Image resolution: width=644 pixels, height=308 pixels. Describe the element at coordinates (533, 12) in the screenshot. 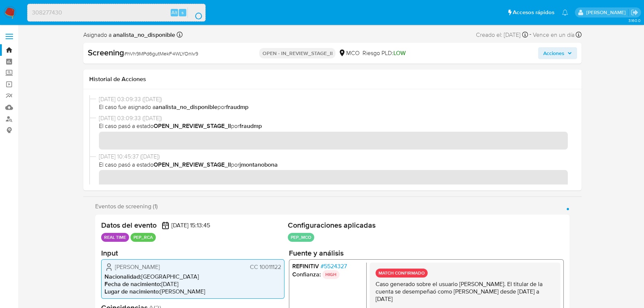

I see `span: Accesos rápidos` at that location.